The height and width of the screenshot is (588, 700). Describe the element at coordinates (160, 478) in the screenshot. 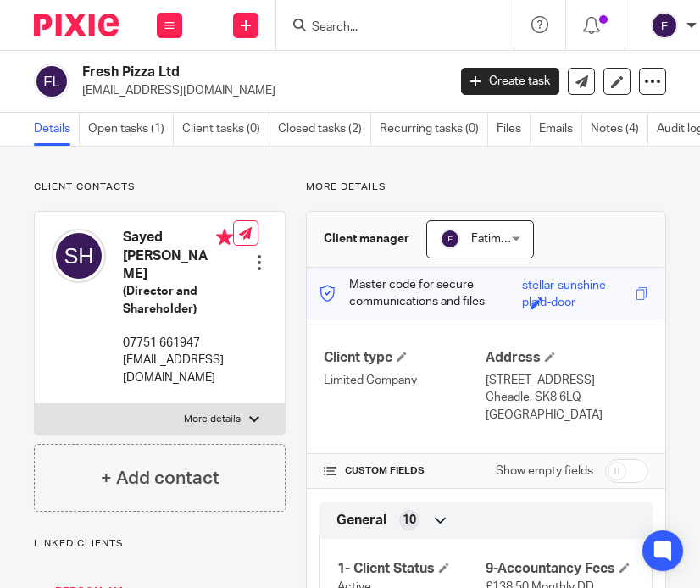

I see `h4: + Add contact` at that location.